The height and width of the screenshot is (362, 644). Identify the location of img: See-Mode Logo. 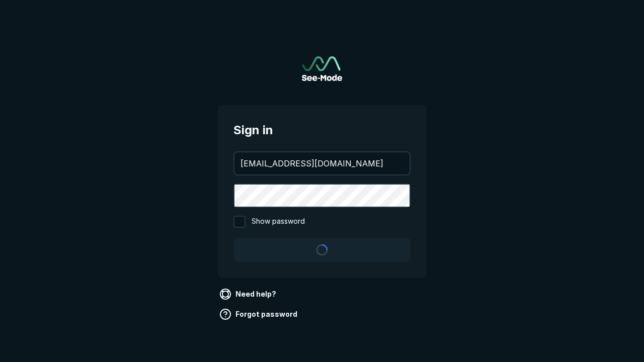
(322, 69).